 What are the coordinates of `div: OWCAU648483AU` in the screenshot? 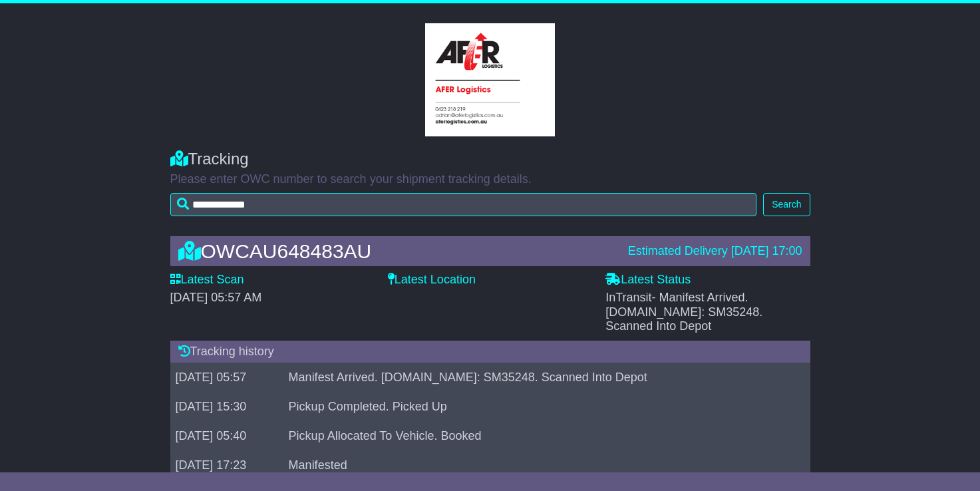 It's located at (396, 251).